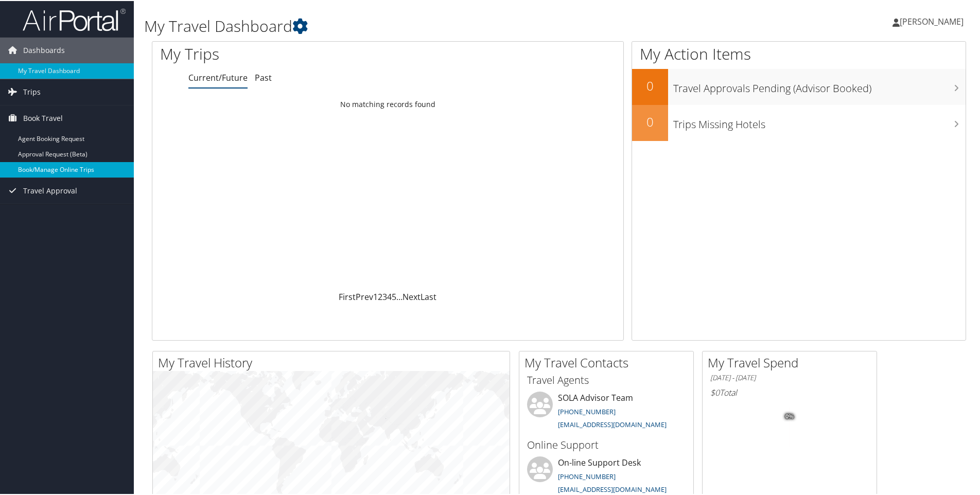 This screenshot has height=495, width=980. Describe the element at coordinates (820, 121) in the screenshot. I see `h3: Trips Missing Hotels` at that location.